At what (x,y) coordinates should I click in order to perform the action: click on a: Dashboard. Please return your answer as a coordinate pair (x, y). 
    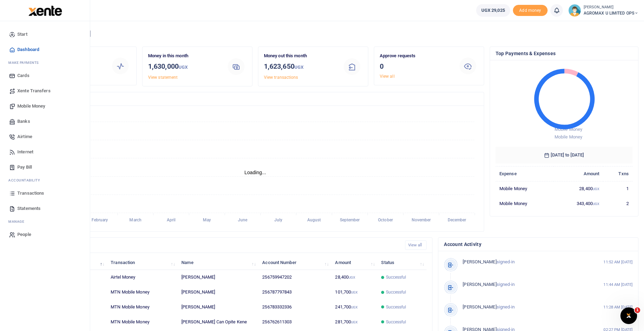
    Looking at the image, I should click on (45, 50).